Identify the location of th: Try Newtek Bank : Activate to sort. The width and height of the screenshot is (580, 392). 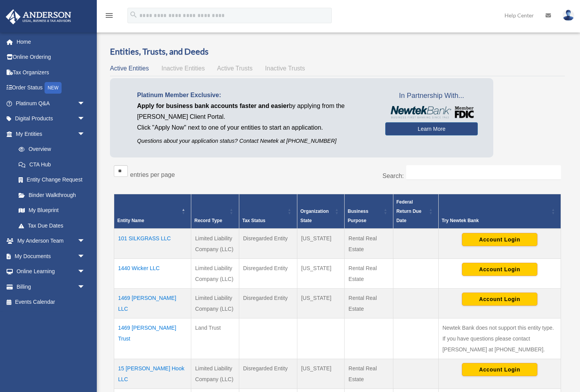
(499, 211).